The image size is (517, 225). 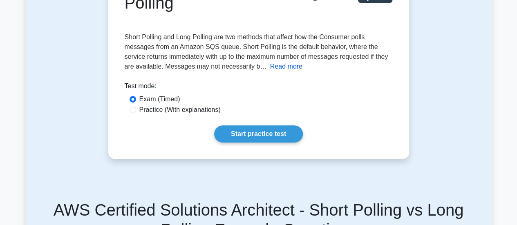 What do you see at coordinates (180, 110) in the screenshot?
I see `label: Practice (With explanations)` at bounding box center [180, 110].